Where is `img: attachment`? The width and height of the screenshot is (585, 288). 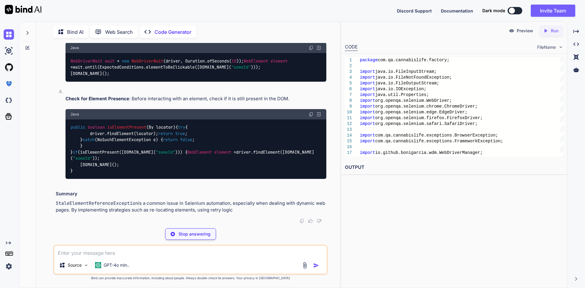
img: attachment is located at coordinates (305, 265).